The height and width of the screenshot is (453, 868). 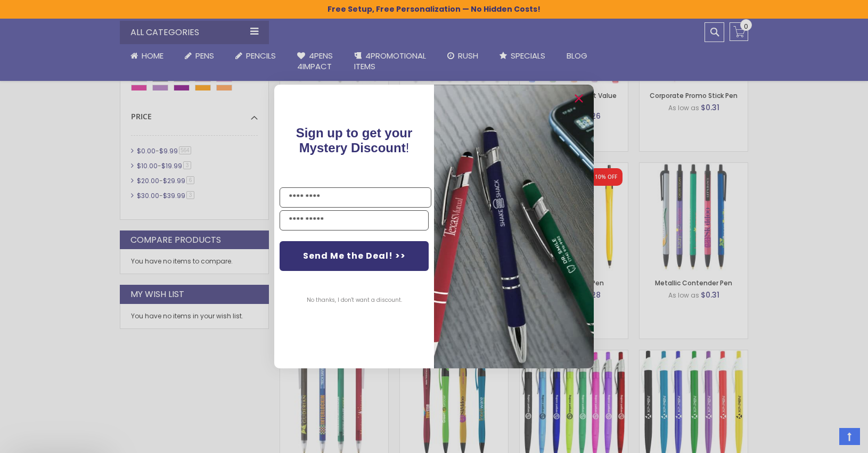 I want to click on button: Send Me the Deal! >>, so click(x=354, y=256).